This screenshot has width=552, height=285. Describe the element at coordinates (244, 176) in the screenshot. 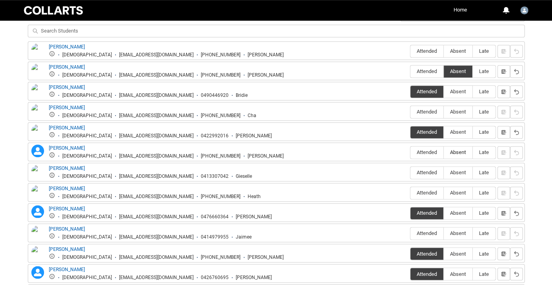

I see `div: Gieselle` at that location.